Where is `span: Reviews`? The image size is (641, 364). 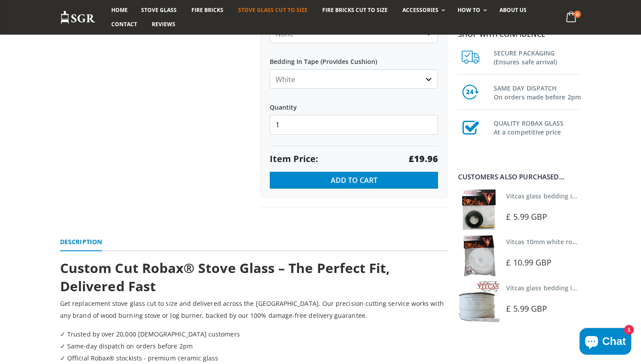
span: Reviews is located at coordinates (163, 24).